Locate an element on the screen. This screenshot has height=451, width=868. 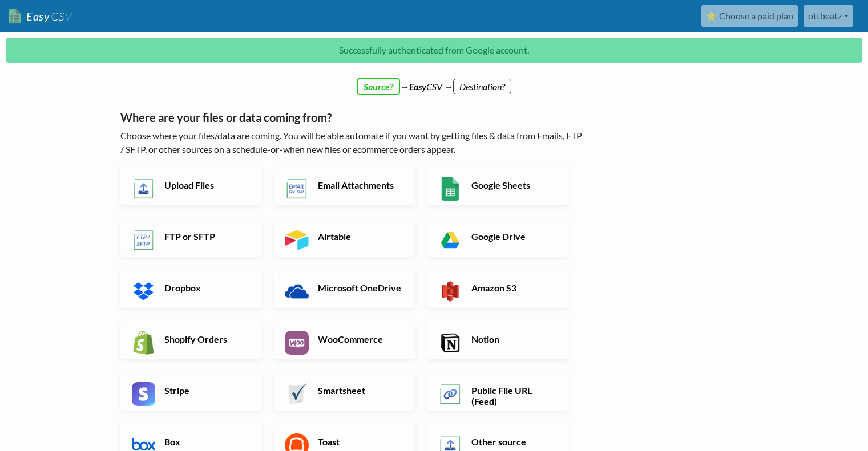
img: Smartsheet App & API is located at coordinates (297, 394).